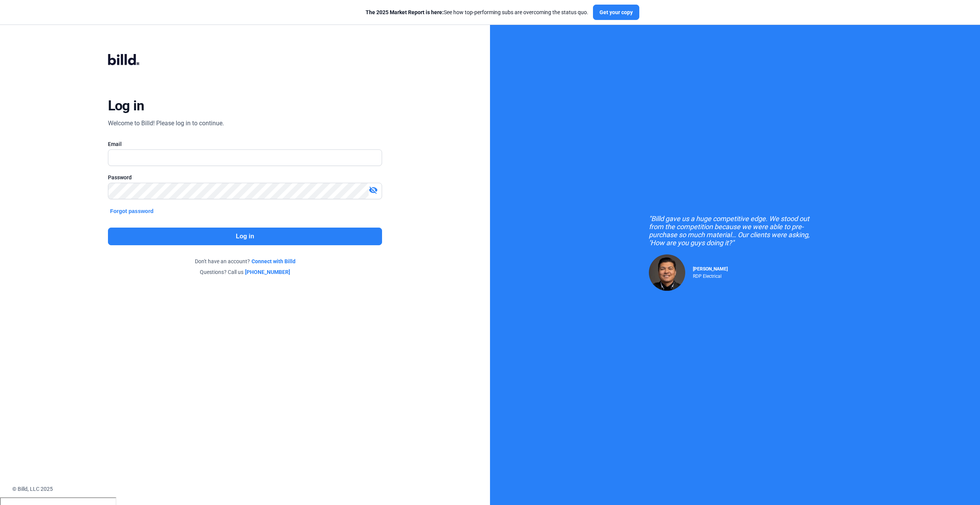 The image size is (980, 505). I want to click on div: RDP Electrical, so click(710, 275).